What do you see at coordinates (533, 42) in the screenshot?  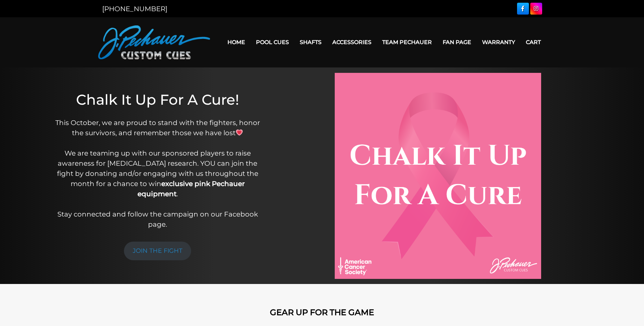 I see `a: Cart` at bounding box center [533, 42].